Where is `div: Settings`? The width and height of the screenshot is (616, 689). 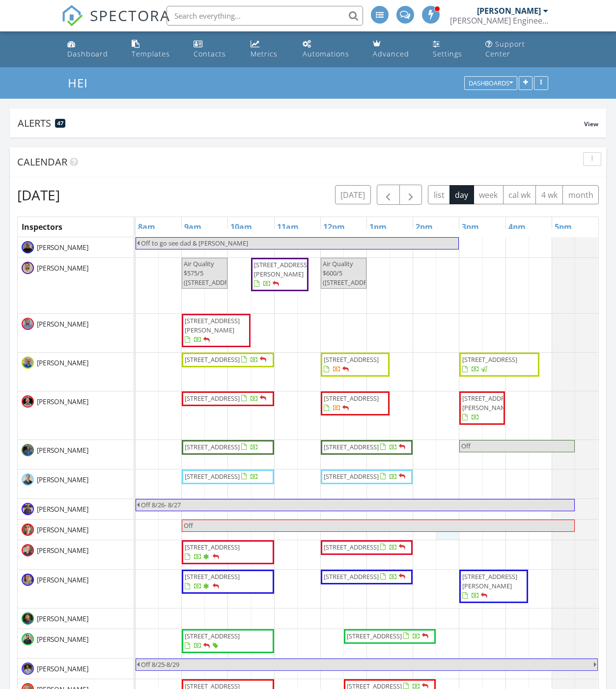
div: Settings is located at coordinates (447, 53).